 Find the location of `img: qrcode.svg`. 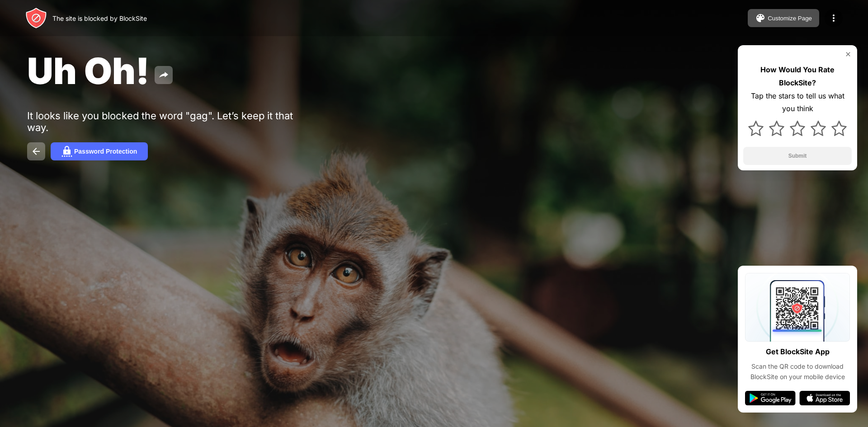

img: qrcode.svg is located at coordinates (798, 307).